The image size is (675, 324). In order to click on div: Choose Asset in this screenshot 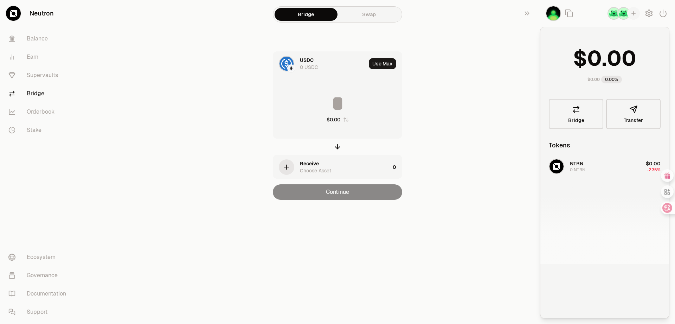, I will do `click(315, 170)`.